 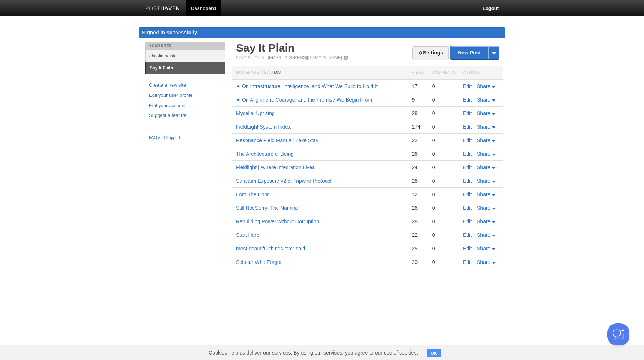 What do you see at coordinates (162, 9) in the screenshot?
I see `img: Posthaven-bar` at bounding box center [162, 9].